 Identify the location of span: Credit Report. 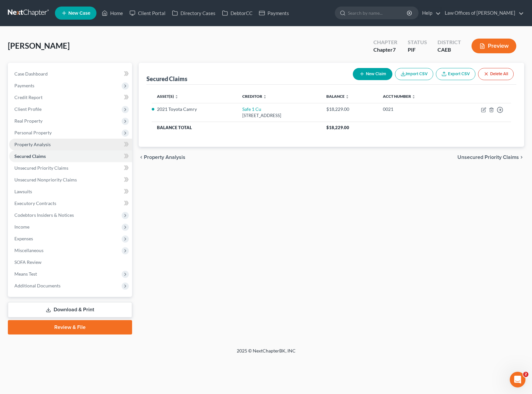
(29, 97).